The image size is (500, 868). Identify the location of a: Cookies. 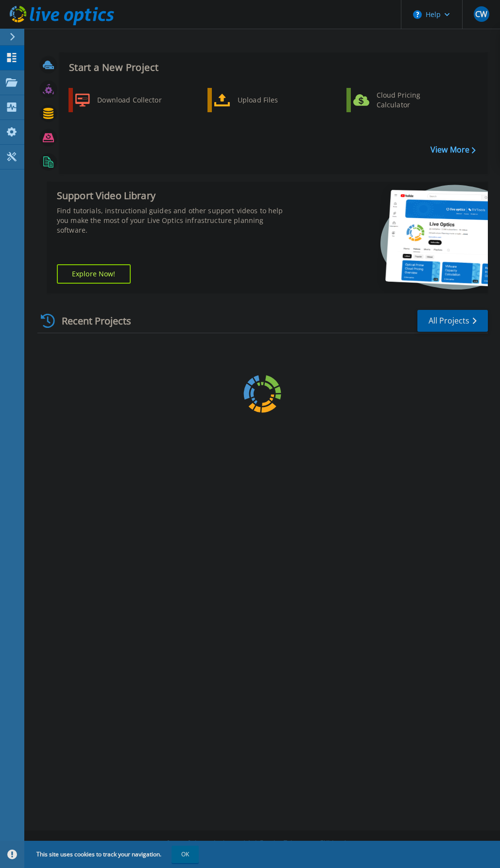
(223, 843).